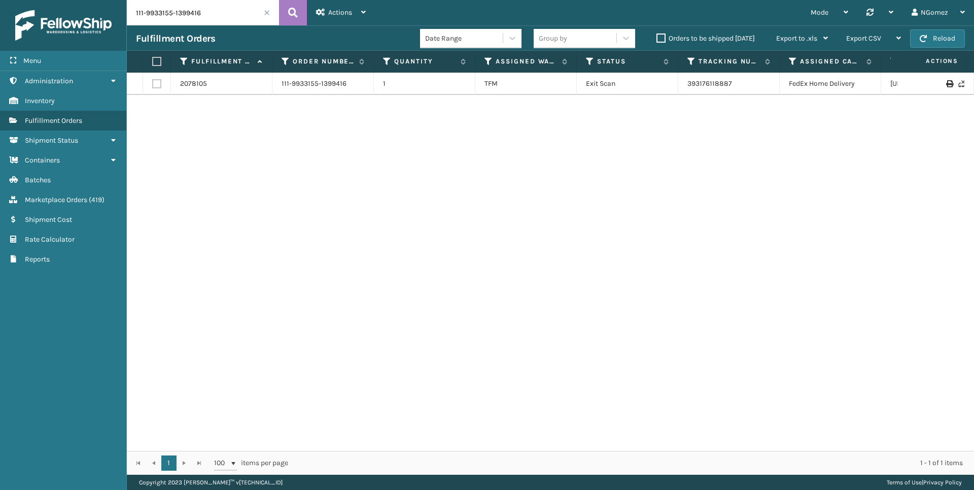 This screenshot has height=490, width=974. Describe the element at coordinates (425, 61) in the screenshot. I see `label: Quantity` at that location.